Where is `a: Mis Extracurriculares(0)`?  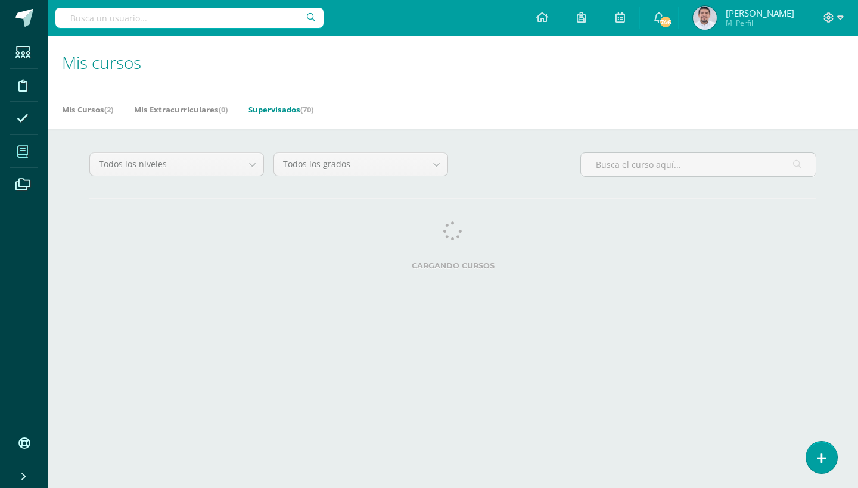
a: Mis Extracurriculares(0) is located at coordinates (180, 110).